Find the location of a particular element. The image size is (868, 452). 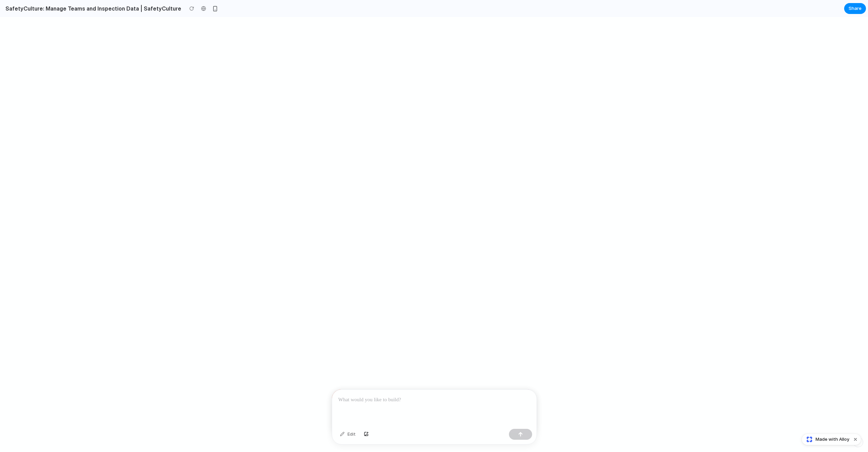

h2: SafetyCulture: Manage Teams and Inspection Data | SafetyCulture is located at coordinates (92, 9).